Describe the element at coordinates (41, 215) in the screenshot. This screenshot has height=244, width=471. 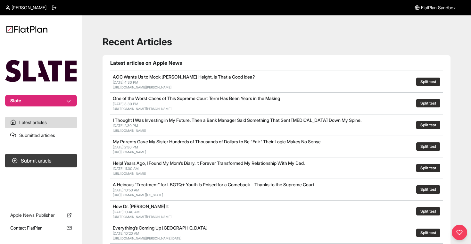
I see `a: Apple News Publisher` at that location.